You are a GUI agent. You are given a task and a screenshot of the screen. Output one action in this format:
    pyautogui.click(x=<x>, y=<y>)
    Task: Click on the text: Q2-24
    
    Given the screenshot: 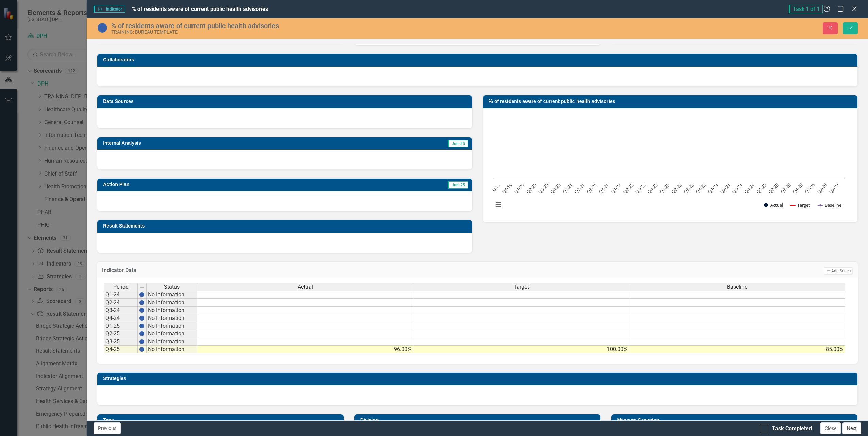 What is the action you would take?
    pyautogui.click(x=725, y=188)
    